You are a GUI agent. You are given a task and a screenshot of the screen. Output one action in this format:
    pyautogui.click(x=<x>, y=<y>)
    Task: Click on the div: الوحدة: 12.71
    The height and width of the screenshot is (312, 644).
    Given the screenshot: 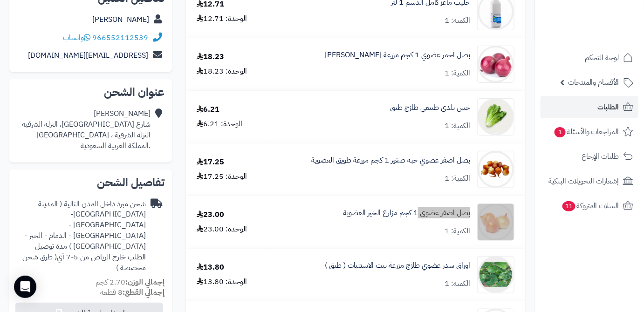 What is the action you would take?
    pyautogui.click(x=222, y=19)
    